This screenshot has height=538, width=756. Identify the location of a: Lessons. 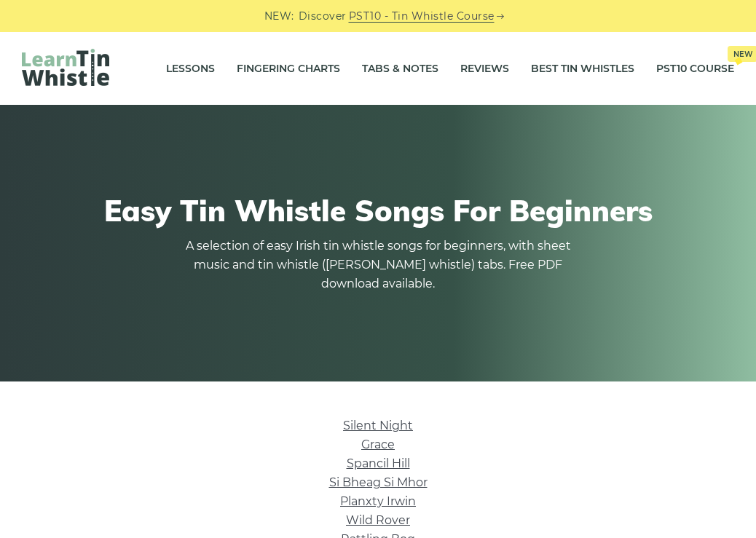
(190, 69).